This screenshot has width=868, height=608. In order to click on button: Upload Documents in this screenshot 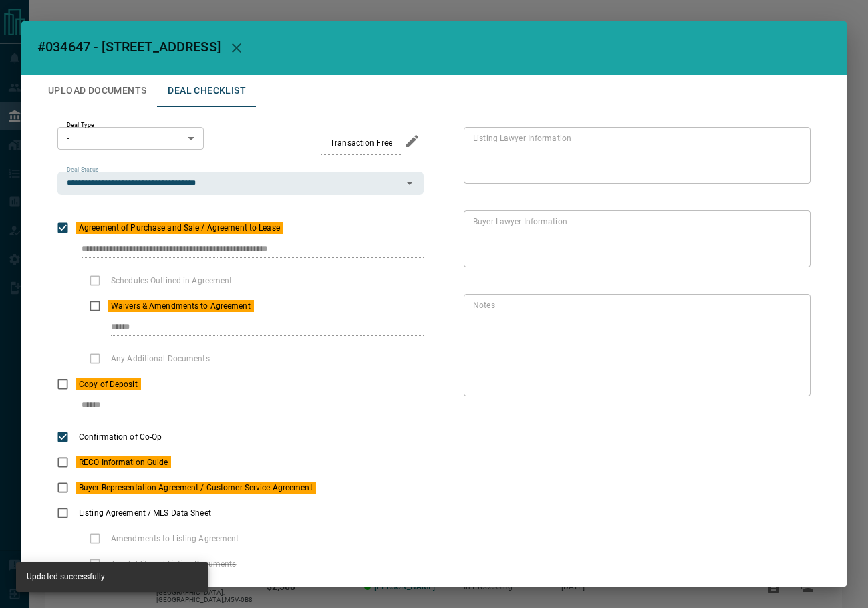, I will do `click(97, 91)`.